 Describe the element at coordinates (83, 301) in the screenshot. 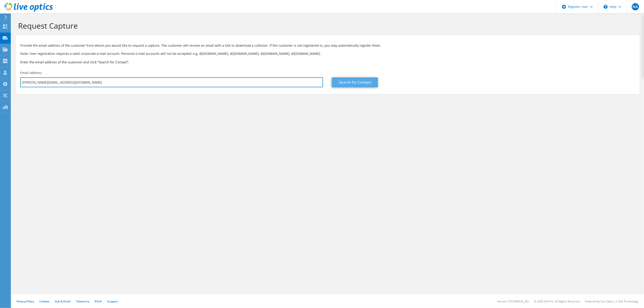

I see `a: Telemetry` at that location.